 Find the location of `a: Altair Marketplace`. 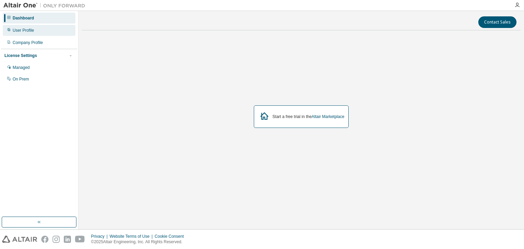

a: Altair Marketplace is located at coordinates (328, 117).